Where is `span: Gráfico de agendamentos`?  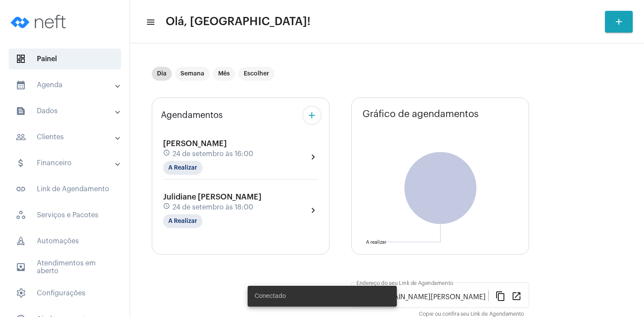 span: Gráfico de agendamentos is located at coordinates (420, 114).